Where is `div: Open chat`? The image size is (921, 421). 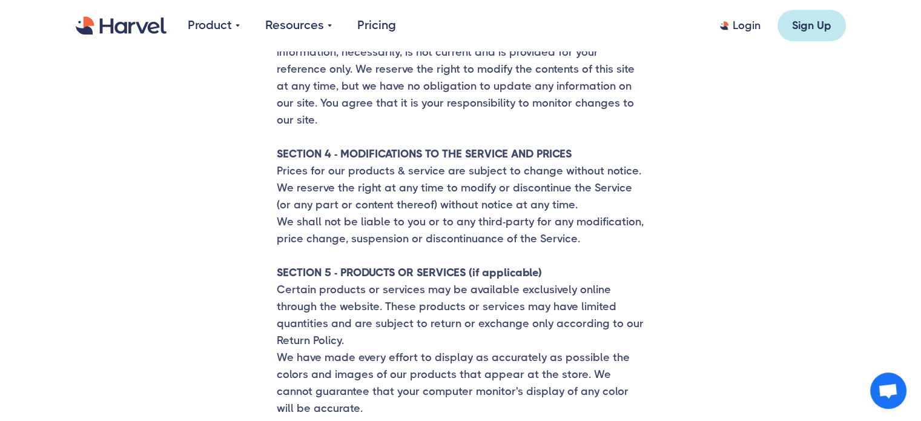 div: Open chat is located at coordinates (888, 390).